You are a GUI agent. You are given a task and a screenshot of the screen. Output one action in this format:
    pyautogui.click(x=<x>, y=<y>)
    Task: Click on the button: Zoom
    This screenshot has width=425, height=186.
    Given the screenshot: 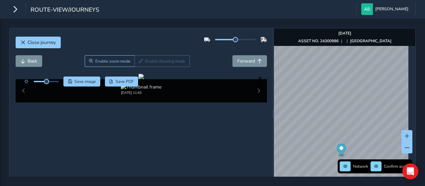 What is the action you would take?
    pyautogui.click(x=110, y=61)
    